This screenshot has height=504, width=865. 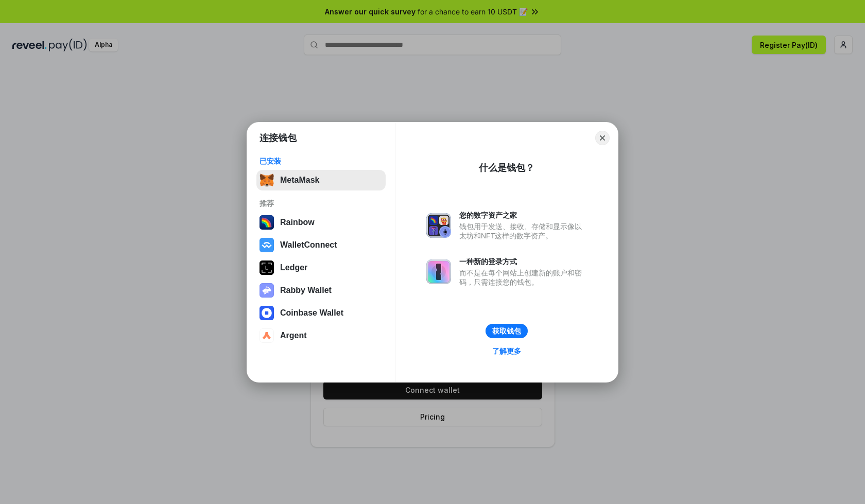 I want to click on img: svg+xml,%3Csvg%20xmlns%3D%22http%3A%2F%2Fwww.w3.org%2F2000%2Fsvg%22%20width%3D%2228%22%20height%3..., so click(x=267, y=268).